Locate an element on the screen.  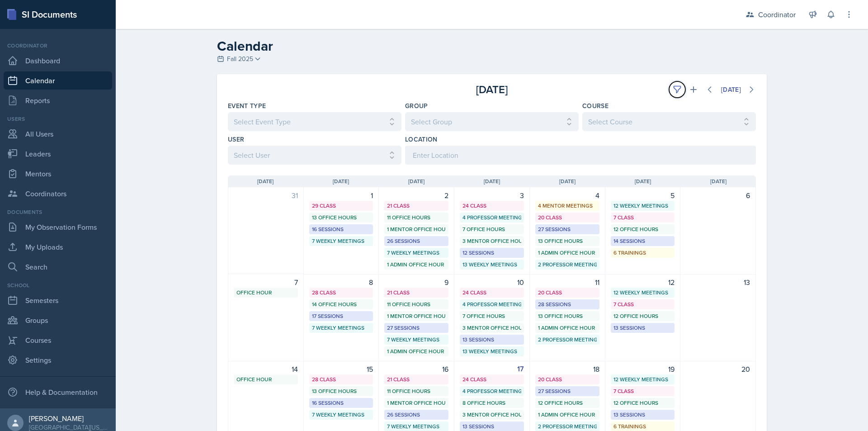
div: School is located at coordinates (58, 286).